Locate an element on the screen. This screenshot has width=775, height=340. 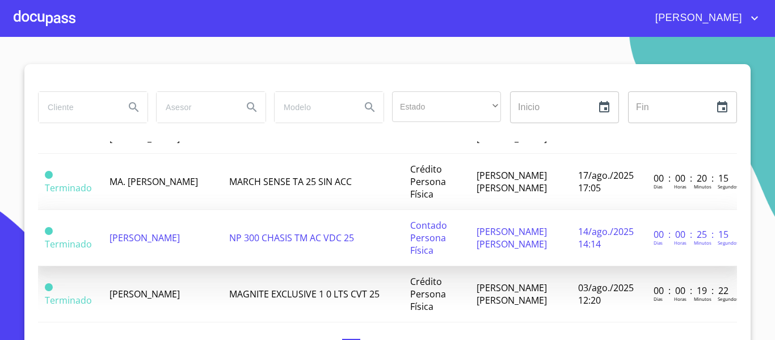
span: 03/ago./2025 12:20 is located at coordinates (606, 294).